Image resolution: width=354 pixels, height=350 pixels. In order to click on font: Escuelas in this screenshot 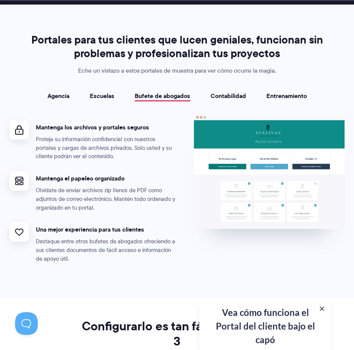, I will do `click(102, 96)`.